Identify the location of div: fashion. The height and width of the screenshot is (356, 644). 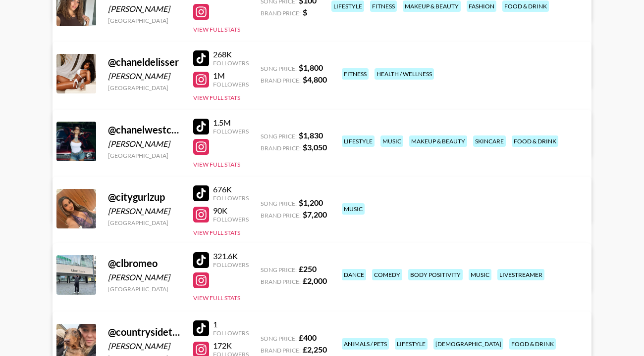
(482, 6).